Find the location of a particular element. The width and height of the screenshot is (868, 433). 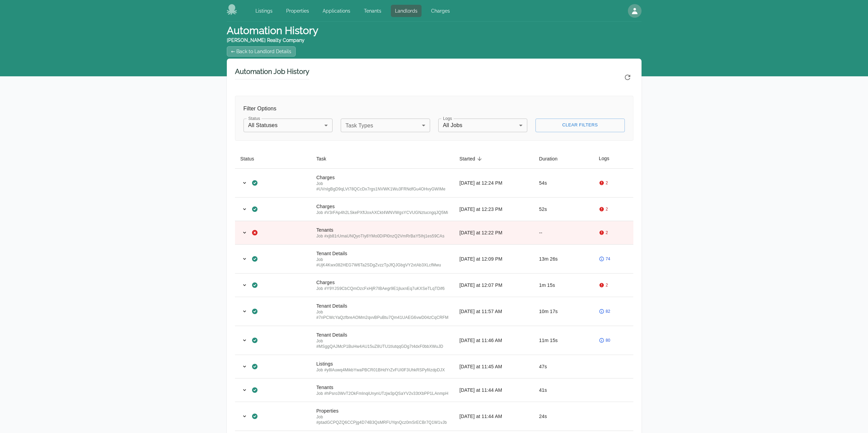

span: Started is located at coordinates (472, 159).